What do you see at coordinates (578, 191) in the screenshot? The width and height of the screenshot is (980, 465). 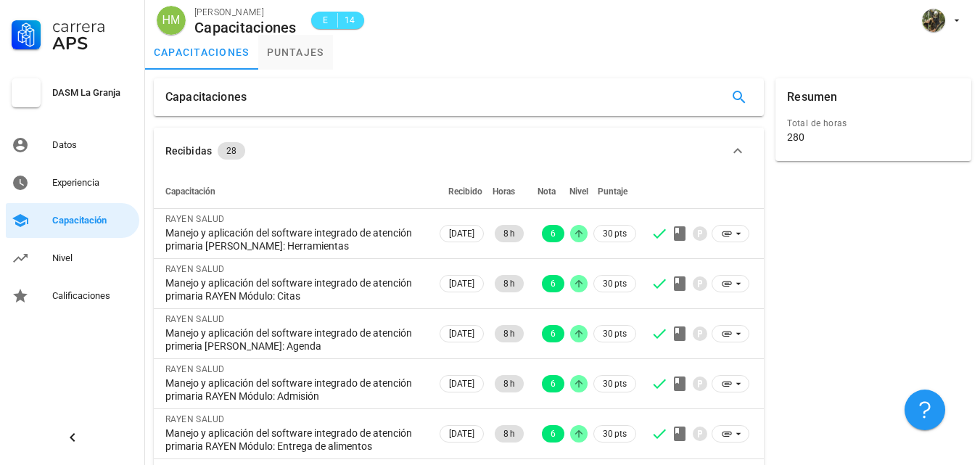 I see `th: Nivel` at bounding box center [578, 191].